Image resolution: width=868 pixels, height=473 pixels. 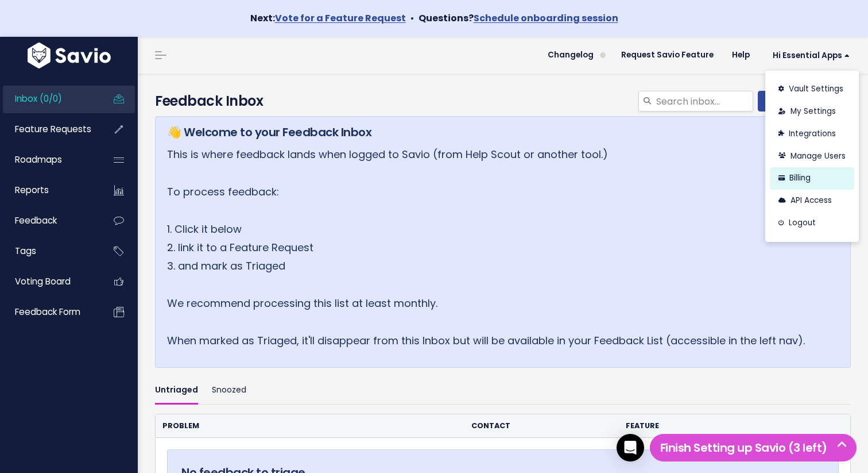 What do you see at coordinates (341, 18) in the screenshot?
I see `a: Vote for a Feature Request` at bounding box center [341, 18].